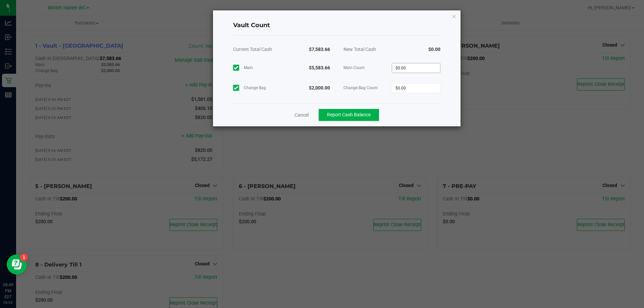 Image resolution: width=644 pixels, height=308 pixels. What do you see at coordinates (319, 88) in the screenshot?
I see `strong: $2,000.00` at bounding box center [319, 88].